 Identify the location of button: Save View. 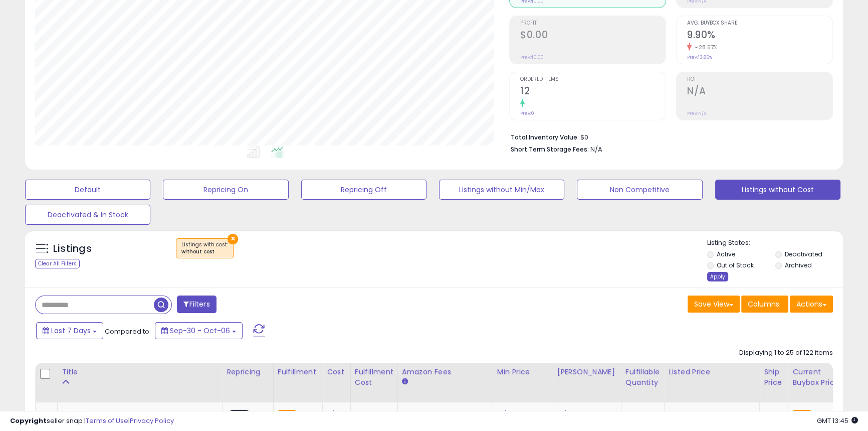
(713, 304).